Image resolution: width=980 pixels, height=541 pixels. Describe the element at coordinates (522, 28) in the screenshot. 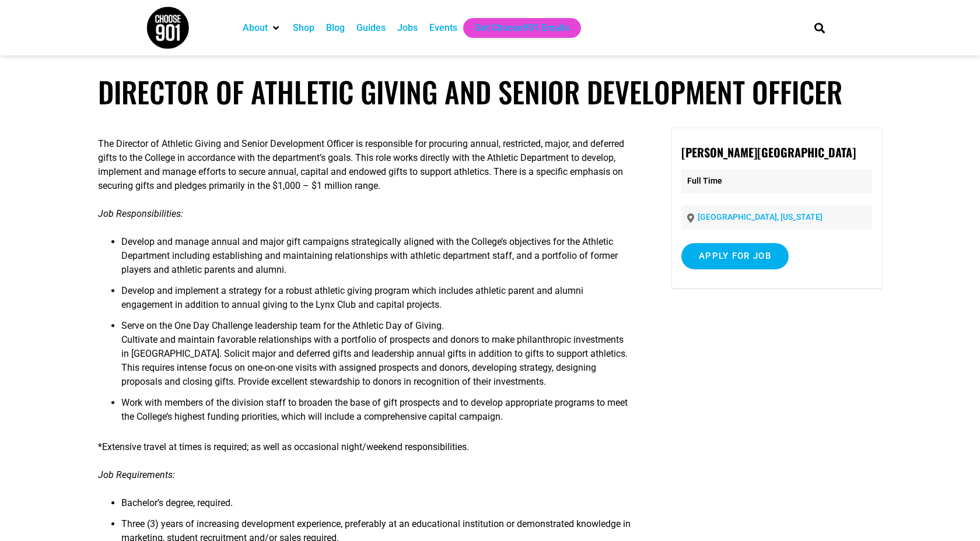

I see `div: Get Choose901 Emails` at that location.